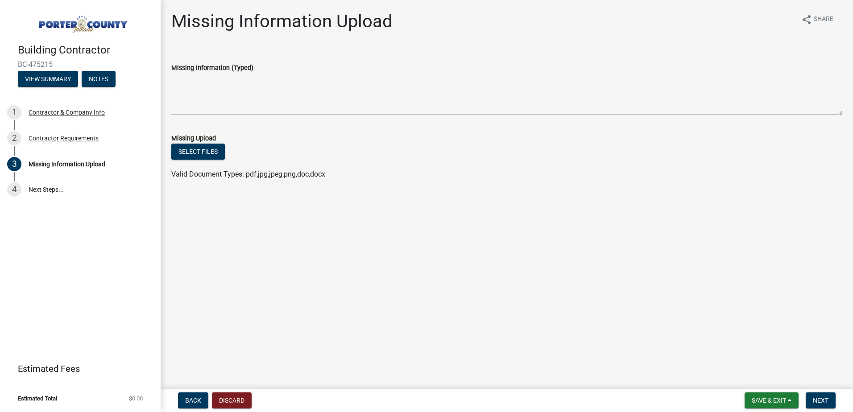  Describe the element at coordinates (807, 20) in the screenshot. I see `i: share` at that location.